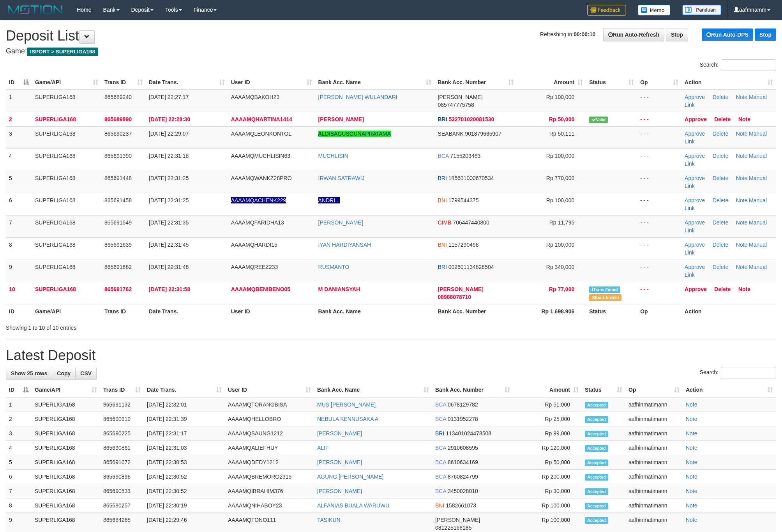 Image resolution: width=782 pixels, height=532 pixels. I want to click on td: 2, so click(18, 119).